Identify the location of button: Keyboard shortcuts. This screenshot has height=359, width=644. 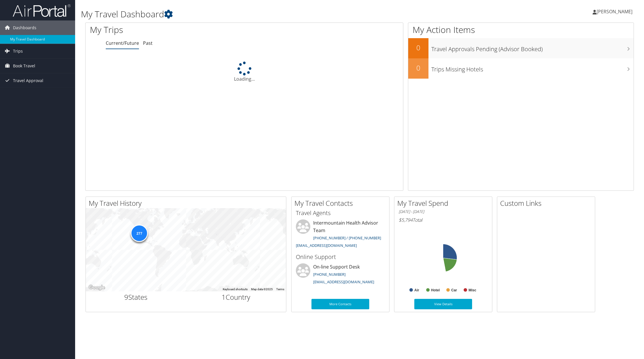
(235, 289).